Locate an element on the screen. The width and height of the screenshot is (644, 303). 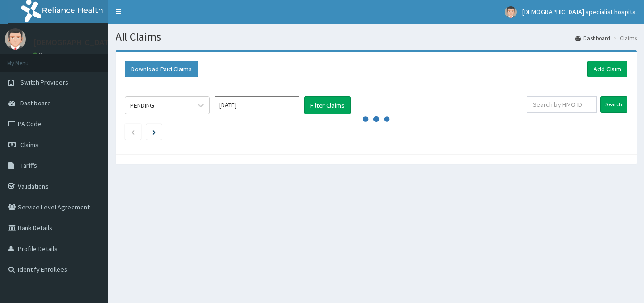
span: Dashboard is located at coordinates (36, 103).